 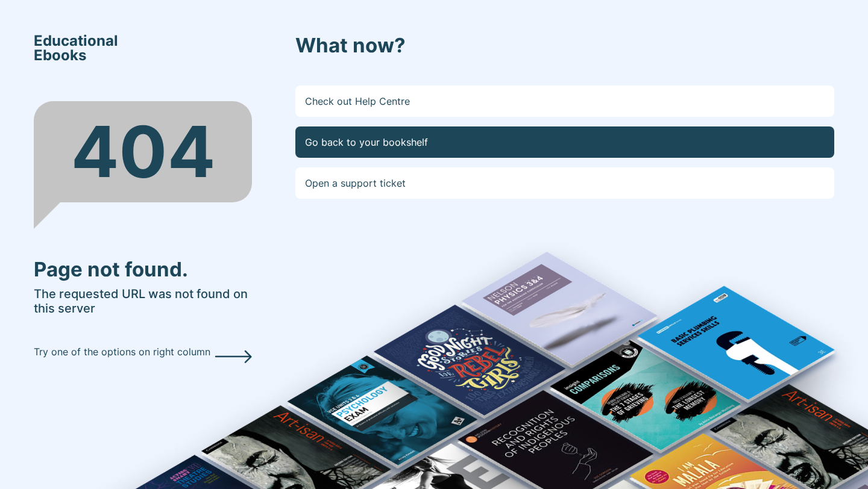 What do you see at coordinates (143, 152) in the screenshot?
I see `div: 404` at bounding box center [143, 152].